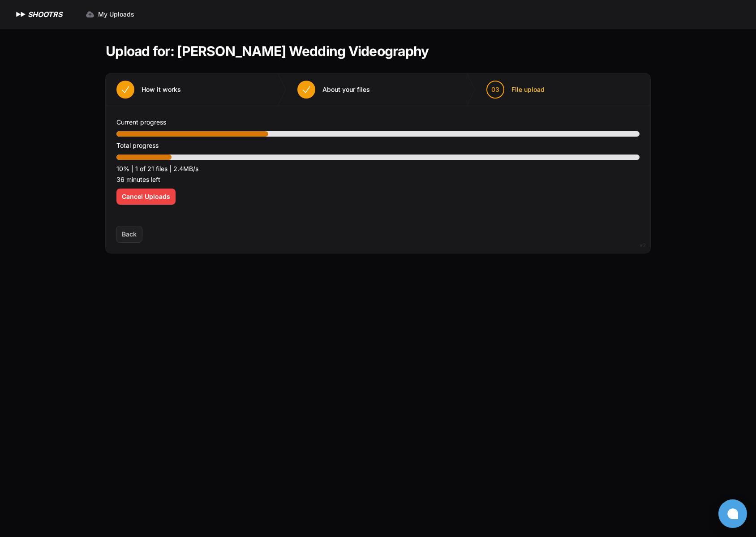 This screenshot has width=756, height=537. What do you see at coordinates (146, 197) in the screenshot?
I see `span: Cancel Uploads` at bounding box center [146, 197].